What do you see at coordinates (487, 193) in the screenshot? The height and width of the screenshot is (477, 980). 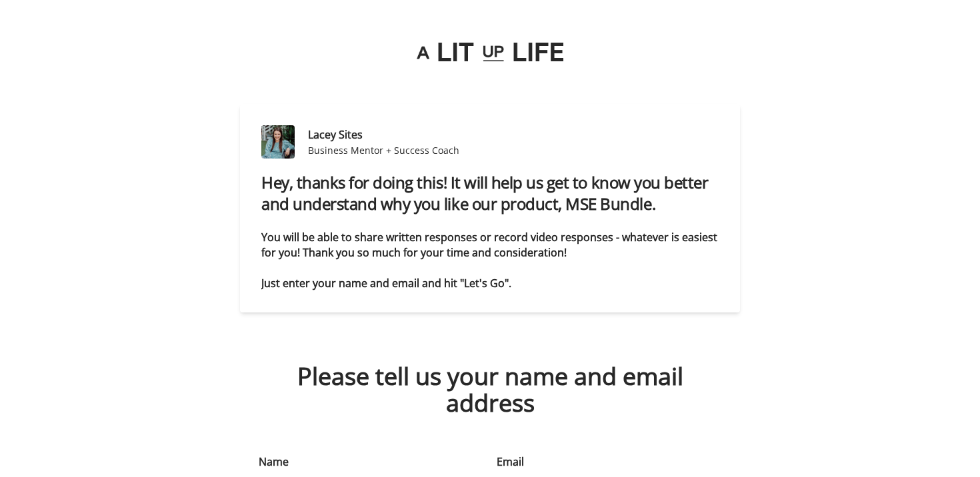 I see `span: Hey, thanks for doing this! It will help us get to know you better and understand why you like ou...` at bounding box center [487, 193].